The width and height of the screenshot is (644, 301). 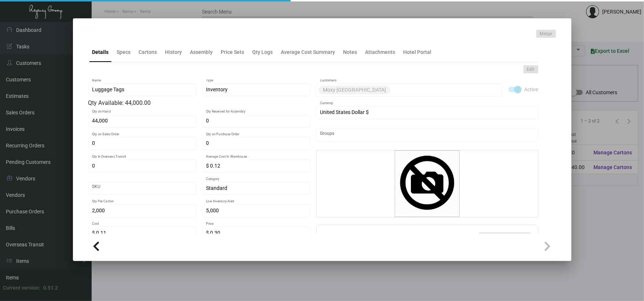 What do you see at coordinates (546, 34) in the screenshot?
I see `span: Merge` at bounding box center [546, 34].